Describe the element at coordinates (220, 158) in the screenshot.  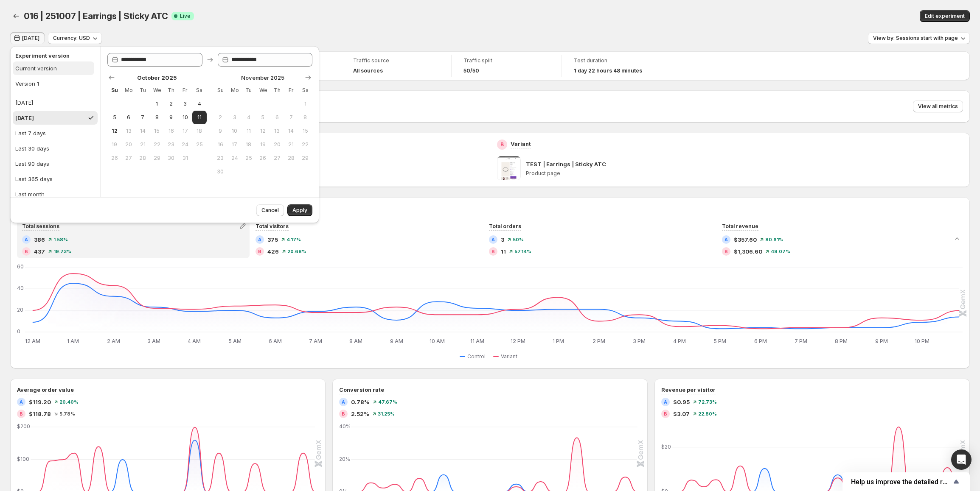
I see `button: Sunday November 23 2025` at that location.